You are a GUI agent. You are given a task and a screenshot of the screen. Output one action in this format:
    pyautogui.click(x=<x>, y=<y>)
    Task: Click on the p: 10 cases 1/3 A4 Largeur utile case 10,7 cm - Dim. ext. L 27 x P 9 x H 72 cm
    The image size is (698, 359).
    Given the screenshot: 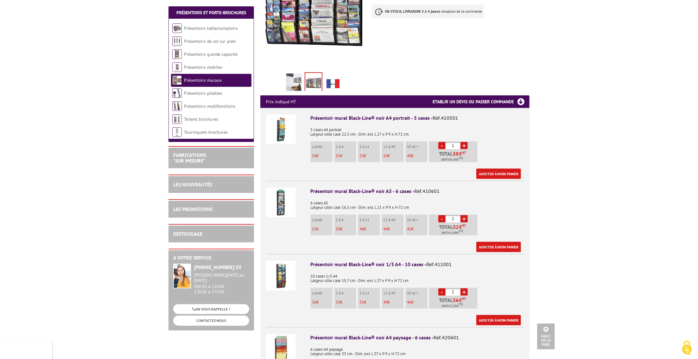 What is the action you would take?
    pyautogui.click(x=417, y=276)
    